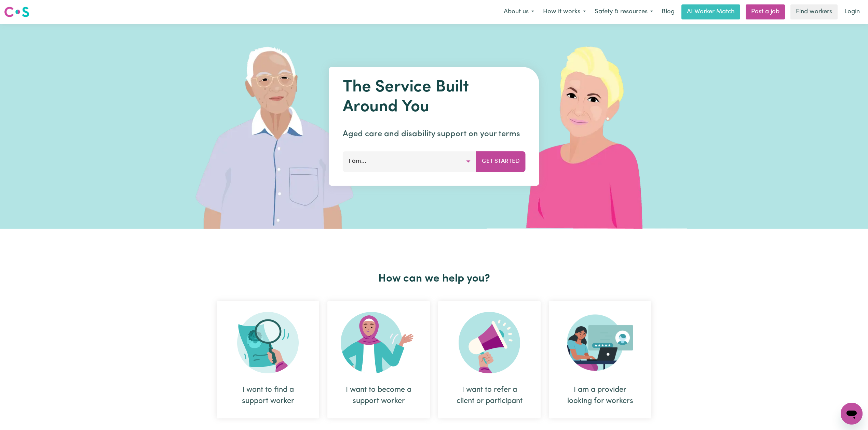 This screenshot has width=868, height=430. Describe the element at coordinates (519, 12) in the screenshot. I see `button: About us` at that location.